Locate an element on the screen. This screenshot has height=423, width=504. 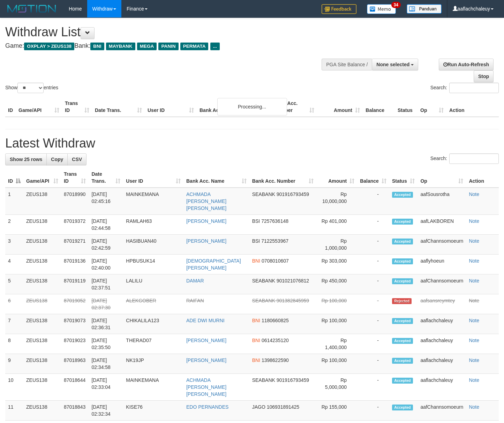
td: 2 is located at coordinates (14, 225).